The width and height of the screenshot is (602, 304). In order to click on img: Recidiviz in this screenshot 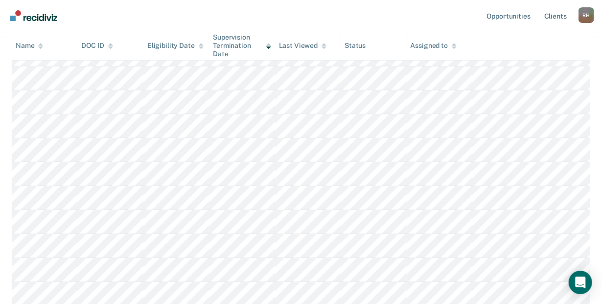, I will do `click(34, 16)`.